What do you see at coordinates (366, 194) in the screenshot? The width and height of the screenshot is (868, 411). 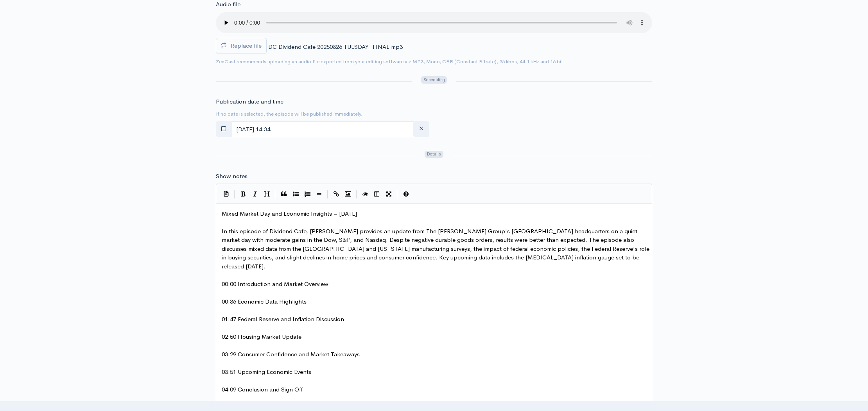 I see `button: Toggle Preview` at bounding box center [366, 194].